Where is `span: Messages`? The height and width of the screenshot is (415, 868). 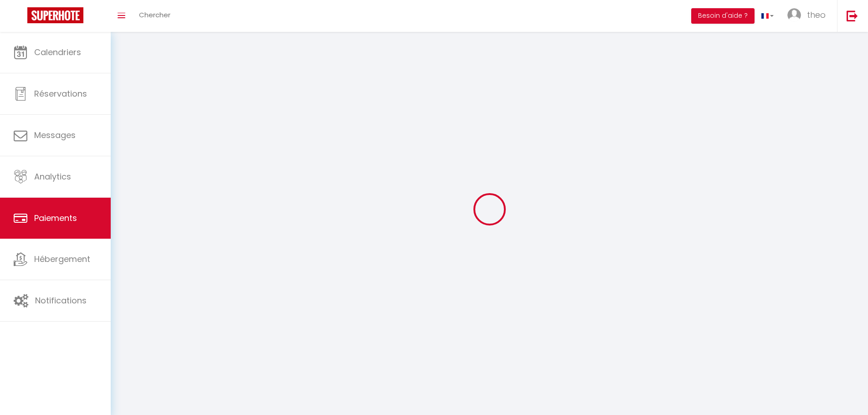 span: Messages is located at coordinates (55, 135).